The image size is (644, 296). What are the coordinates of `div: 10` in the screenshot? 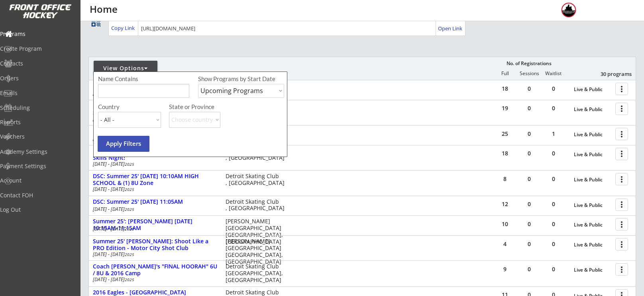 It's located at (505, 223).